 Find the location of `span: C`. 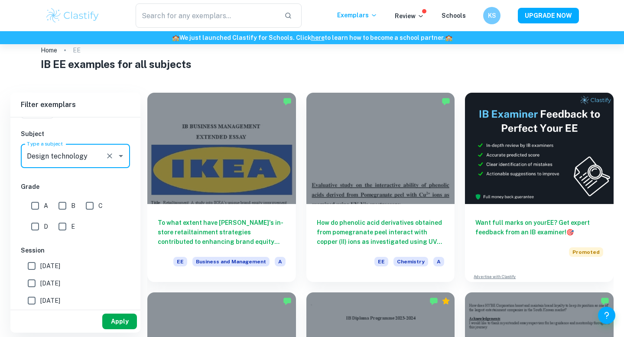

span: C is located at coordinates (101, 206).